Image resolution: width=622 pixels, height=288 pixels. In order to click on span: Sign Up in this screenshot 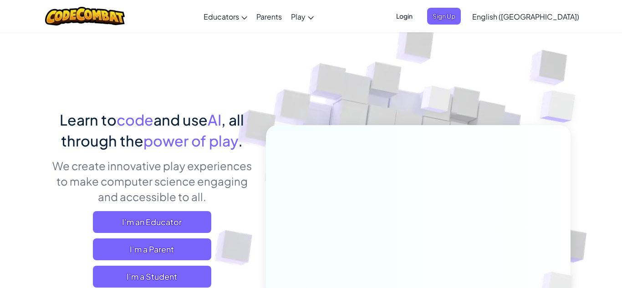, I will do `click(444, 16)`.